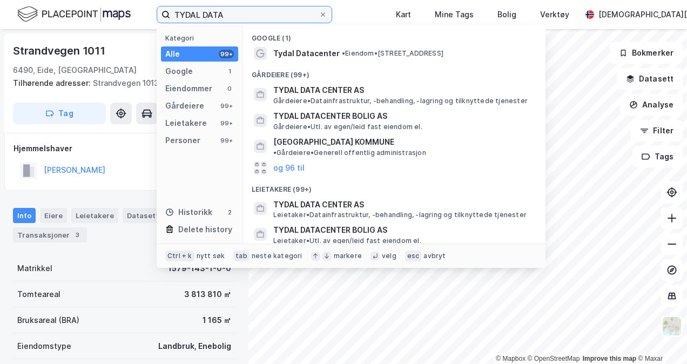 This screenshot has height=364, width=687. Describe the element at coordinates (180, 256) in the screenshot. I see `div: Ctrl + k` at that location.